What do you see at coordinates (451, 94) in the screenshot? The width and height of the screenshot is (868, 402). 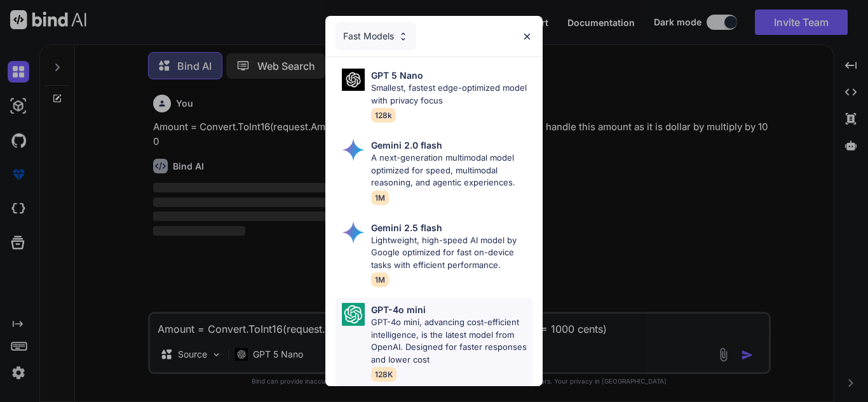 I see `p: Smallest, fastest edge-optimized model with privacy focus` at bounding box center [451, 94].